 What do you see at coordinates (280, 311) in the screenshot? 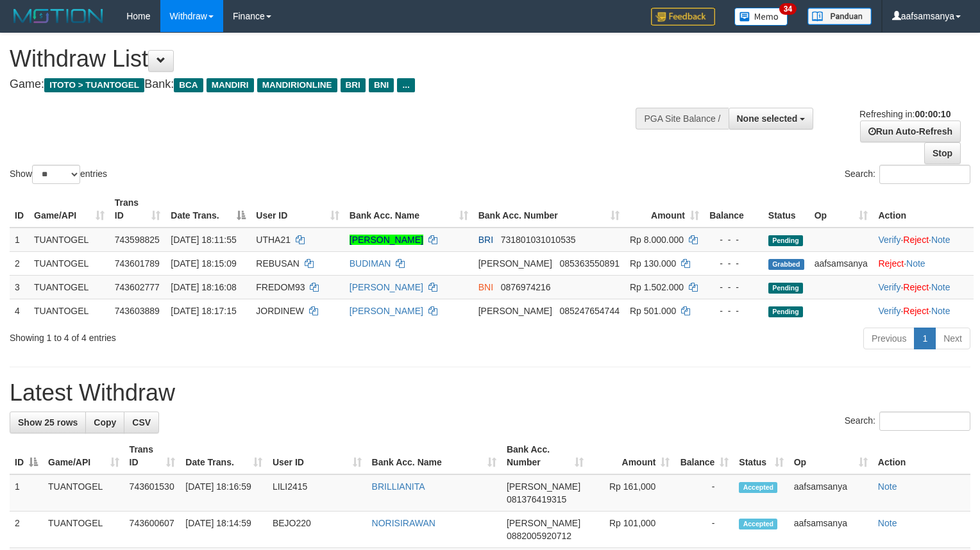
I see `span: JORDINEW` at bounding box center [280, 311].